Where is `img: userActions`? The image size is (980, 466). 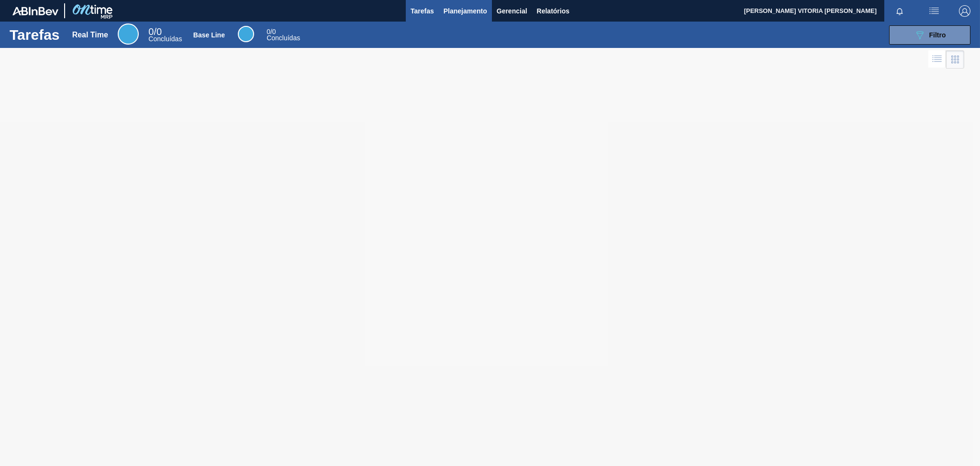
img: userActions is located at coordinates (934, 11).